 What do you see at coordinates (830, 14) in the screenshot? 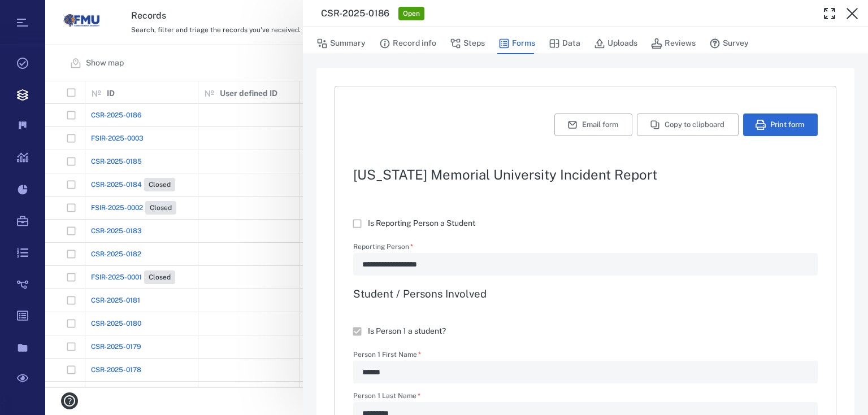
I see `button: Toggle Fullscreen` at bounding box center [830, 14].